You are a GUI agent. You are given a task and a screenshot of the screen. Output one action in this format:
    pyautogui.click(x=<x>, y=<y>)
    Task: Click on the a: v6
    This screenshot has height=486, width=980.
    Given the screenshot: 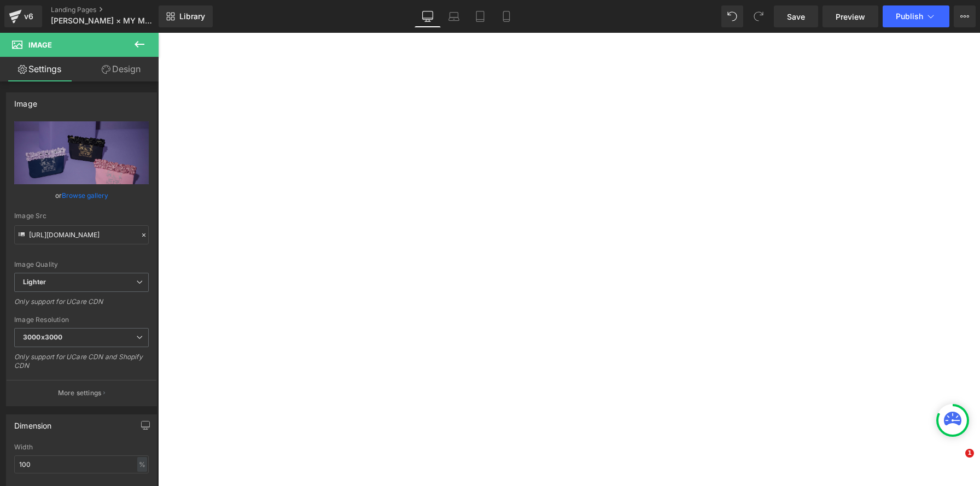 What is the action you would take?
    pyautogui.click(x=23, y=16)
    